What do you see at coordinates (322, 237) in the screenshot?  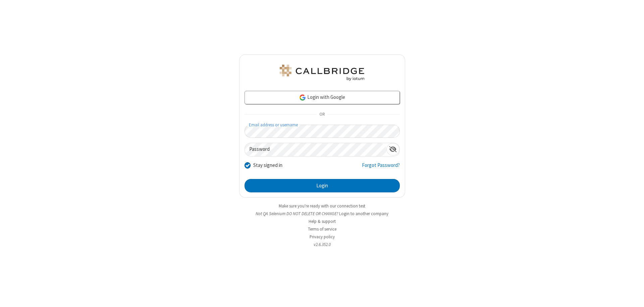 I see `a: Privacy policy` at bounding box center [322, 237].